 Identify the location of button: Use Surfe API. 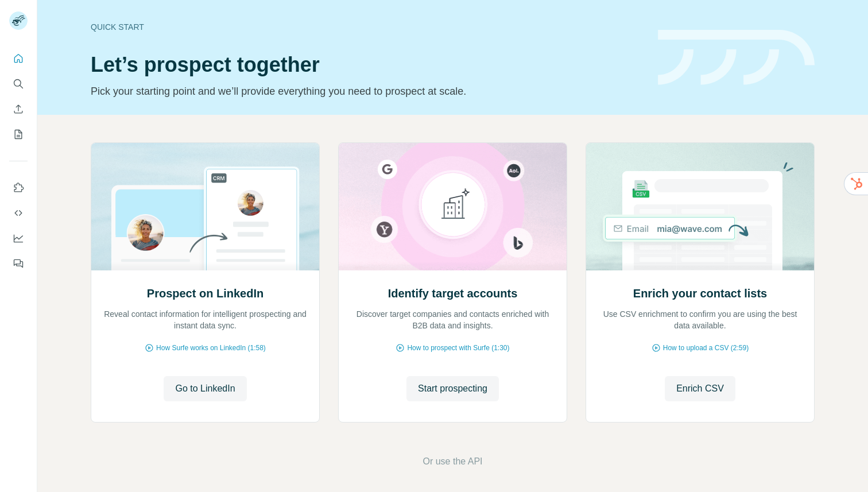
(19, 213).